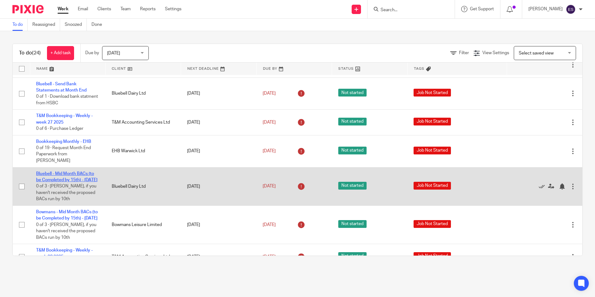  Describe the element at coordinates (63, 9) in the screenshot. I see `a: Work` at that location.